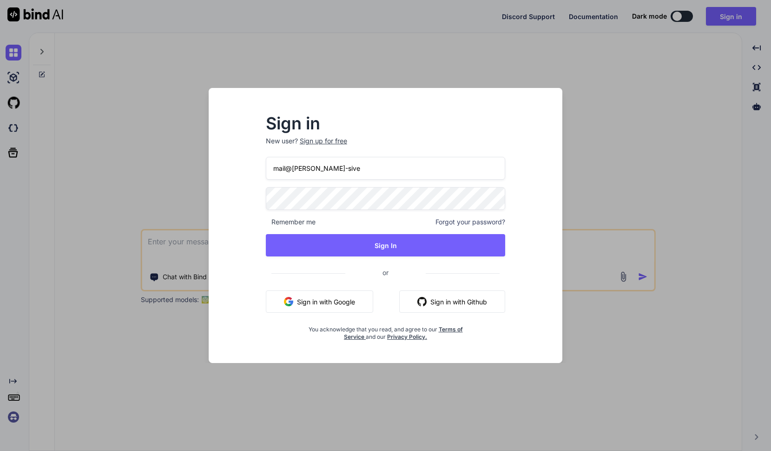 This screenshot has height=451, width=771. Describe the element at coordinates (386, 330) in the screenshot. I see `div: You acknowledge that you read, and agree to our and our` at that location.